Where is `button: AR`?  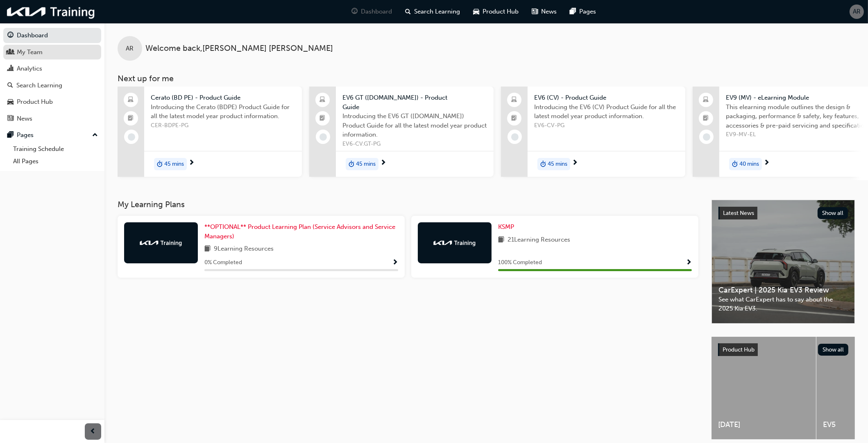 button: AR is located at coordinates (856, 12).